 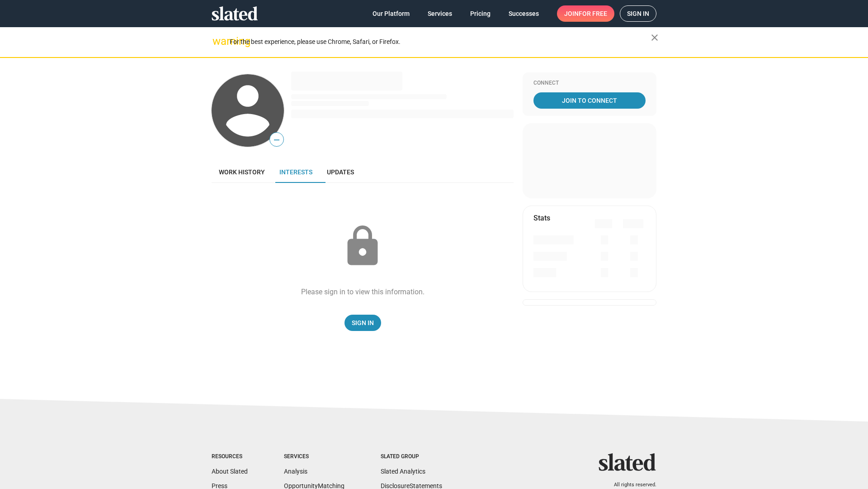 I want to click on a: Joinfor free, so click(x=586, y=14).